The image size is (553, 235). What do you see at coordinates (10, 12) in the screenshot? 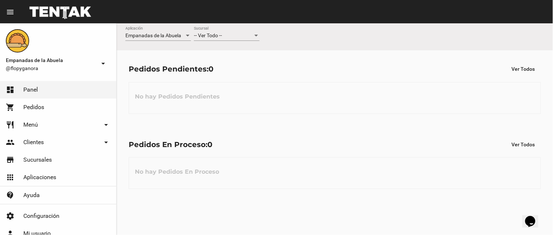
I see `mat-icon: menu` at bounding box center [10, 12].